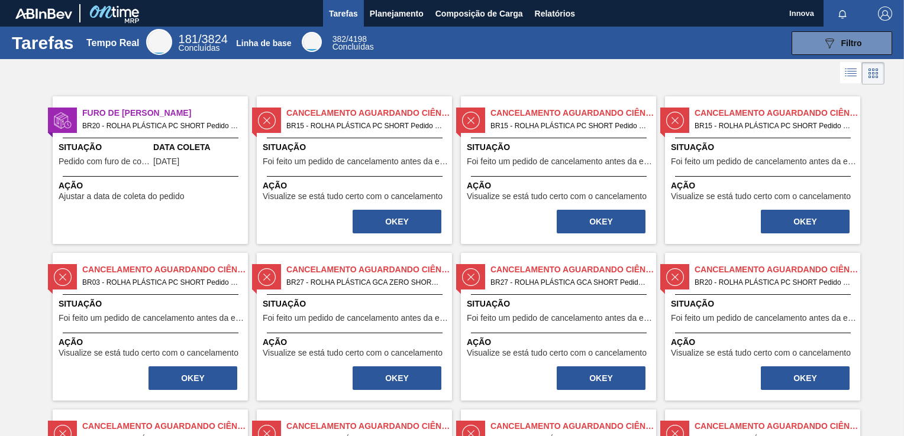 The height and width of the screenshot is (436, 904). What do you see at coordinates (104, 161) in the screenshot?
I see `span: Pedido com furo de coleta` at bounding box center [104, 161].